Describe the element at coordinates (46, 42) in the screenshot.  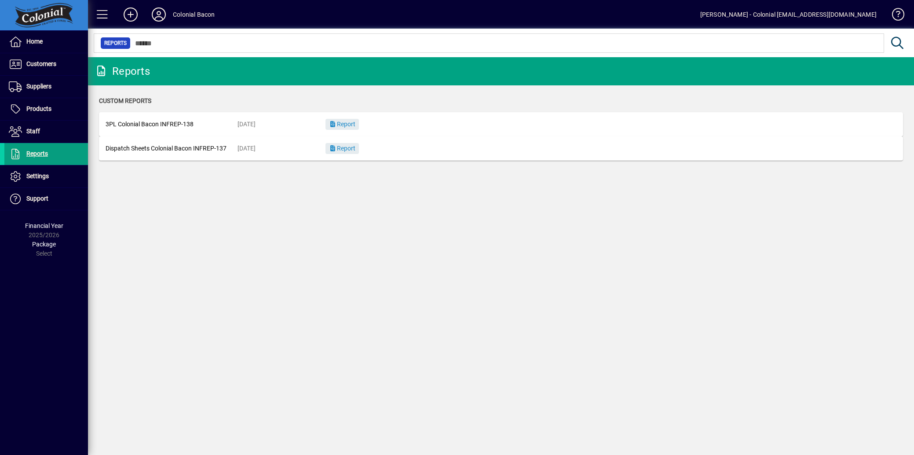
I see `a: Home` at that location.